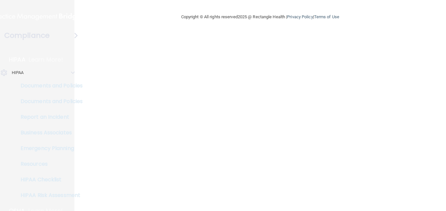 This screenshot has width=446, height=211. I want to click on p: Learn More!, so click(46, 60).